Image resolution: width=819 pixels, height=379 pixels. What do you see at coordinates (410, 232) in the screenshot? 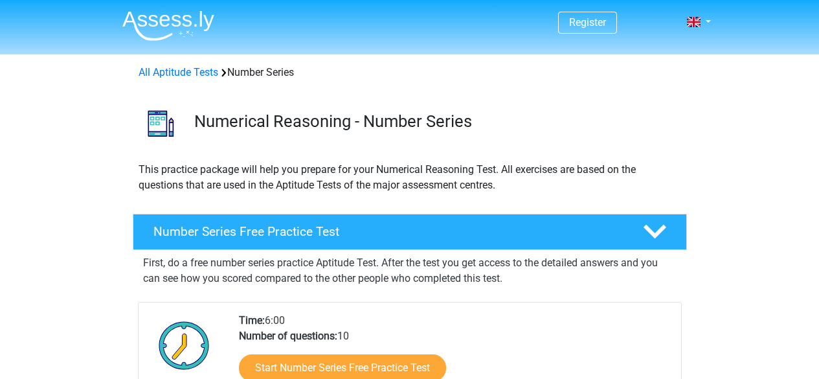
I see `a: Number Series Free Practice Test` at bounding box center [410, 232].